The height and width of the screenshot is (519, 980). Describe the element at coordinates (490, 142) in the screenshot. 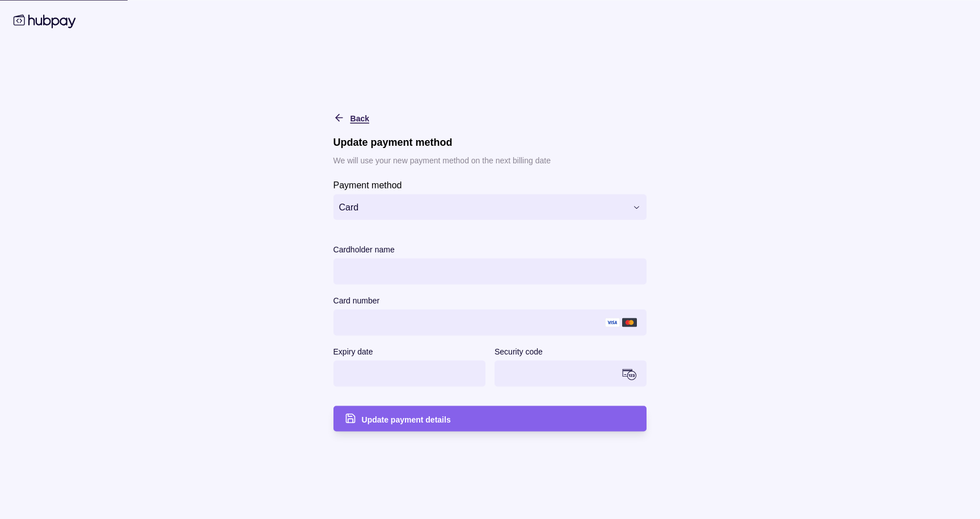

I see `h1: Update payment method` at that location.